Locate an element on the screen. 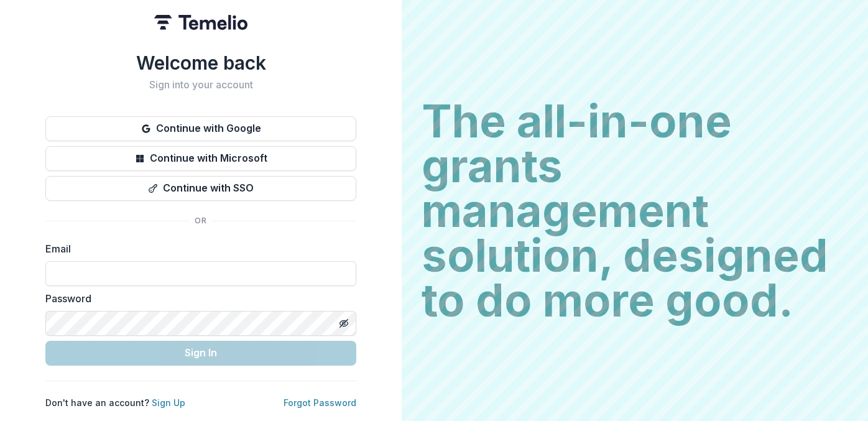 The width and height of the screenshot is (868, 421). h1: Welcome back is located at coordinates (201, 63).